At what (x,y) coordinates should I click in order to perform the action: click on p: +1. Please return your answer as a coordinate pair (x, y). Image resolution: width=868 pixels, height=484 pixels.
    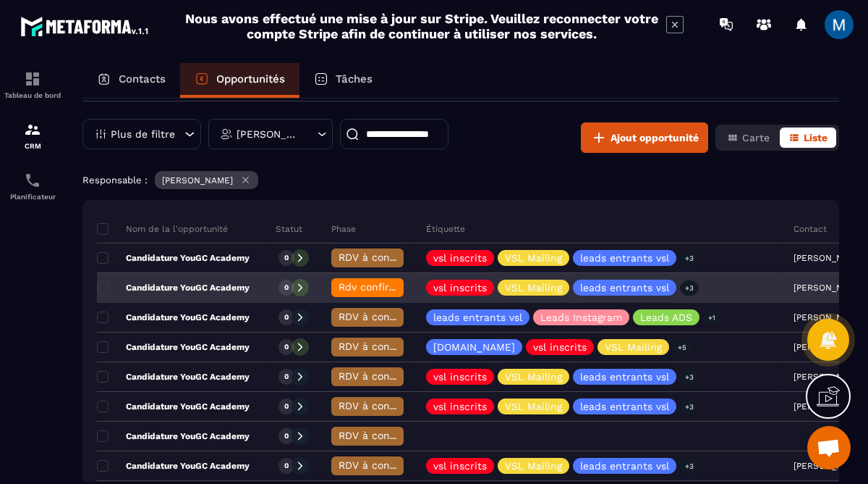
    Looking at the image, I should click on (712, 317).